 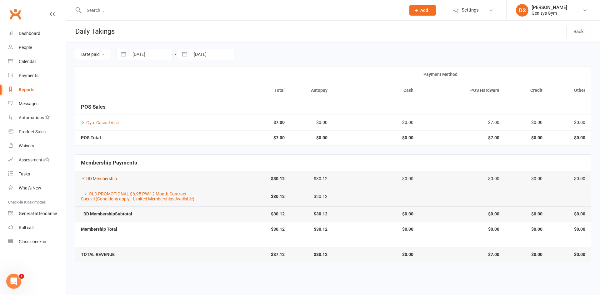 I want to click on a: Assessments, so click(x=37, y=160).